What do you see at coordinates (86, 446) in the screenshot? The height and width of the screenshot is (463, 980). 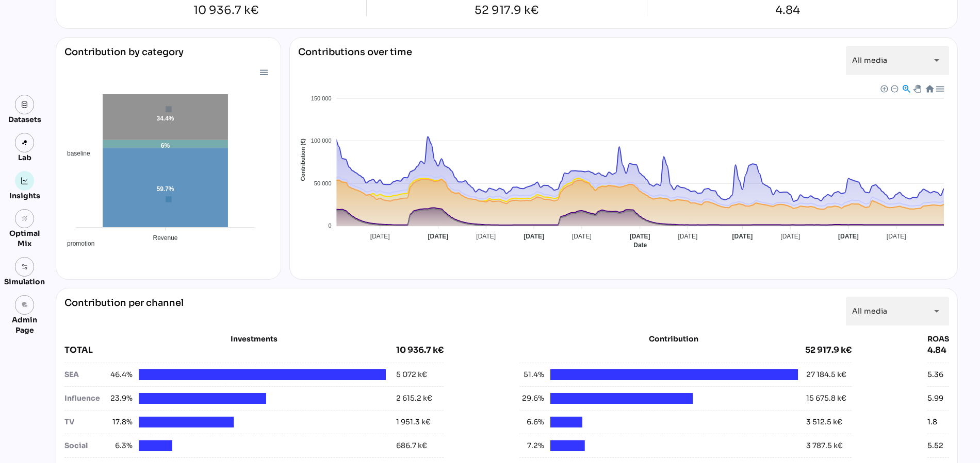 I see `div: Social` at bounding box center [86, 446].